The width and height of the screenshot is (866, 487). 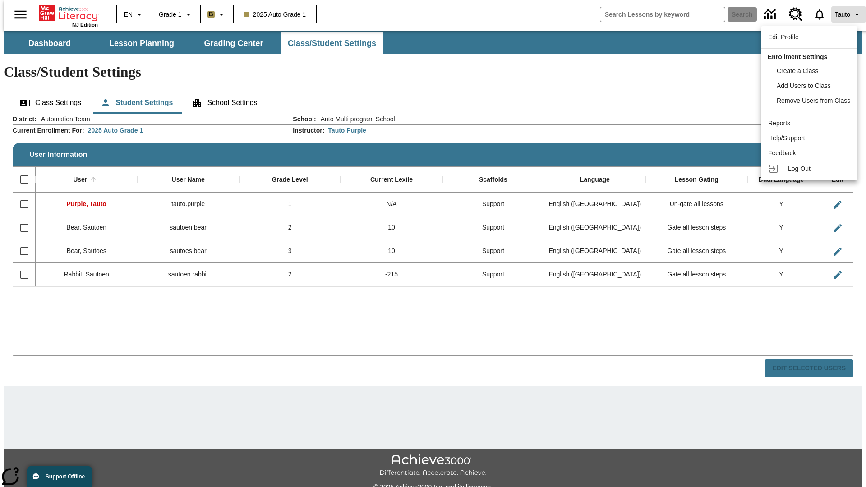 I want to click on span: Add Users to Class, so click(x=804, y=86).